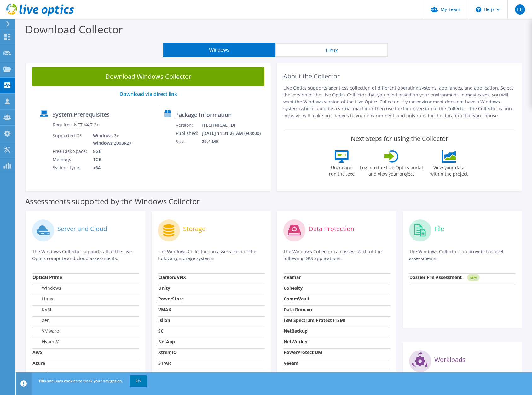  What do you see at coordinates (298, 309) in the screenshot?
I see `strong: Data Domain` at bounding box center [298, 309].